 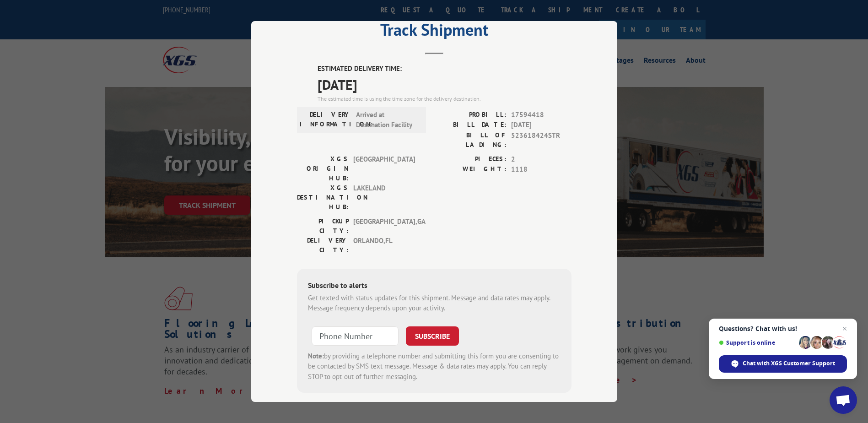 I want to click on span: 523618424STR, so click(x=541, y=140).